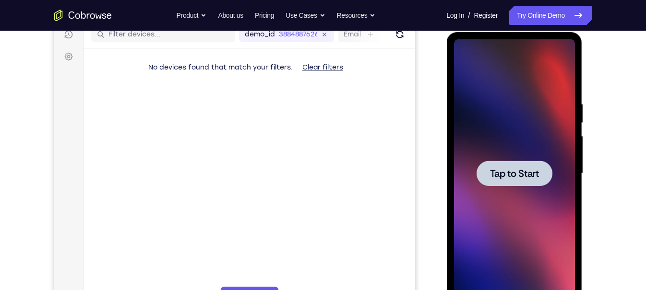 The image size is (646, 290). What do you see at coordinates (298, 36) in the screenshot?
I see `label: Email` at bounding box center [298, 36].